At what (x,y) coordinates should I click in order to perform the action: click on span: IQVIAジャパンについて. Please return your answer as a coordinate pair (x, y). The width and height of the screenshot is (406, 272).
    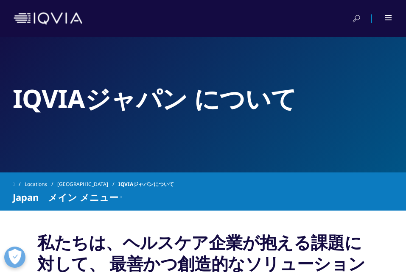
    Looking at the image, I should click on (146, 184).